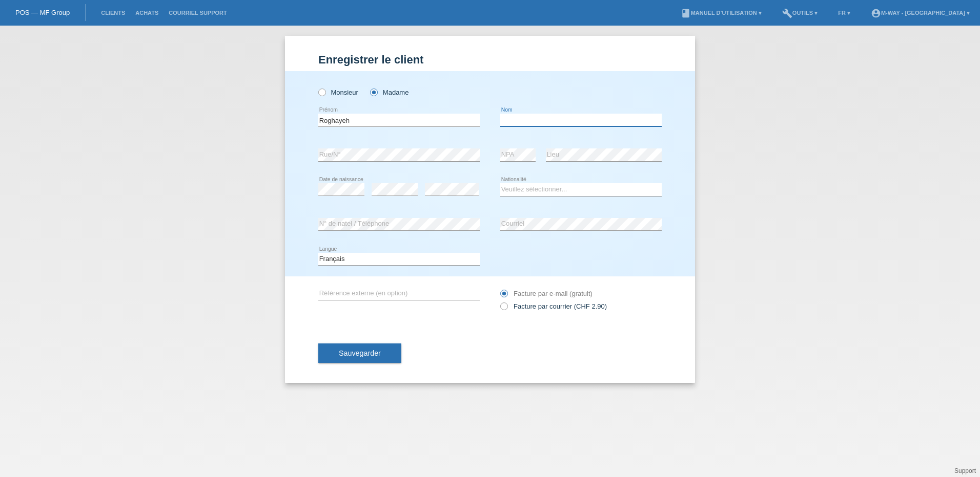  What do you see at coordinates (338, 92) in the screenshot?
I see `label: Monsieur` at bounding box center [338, 92].